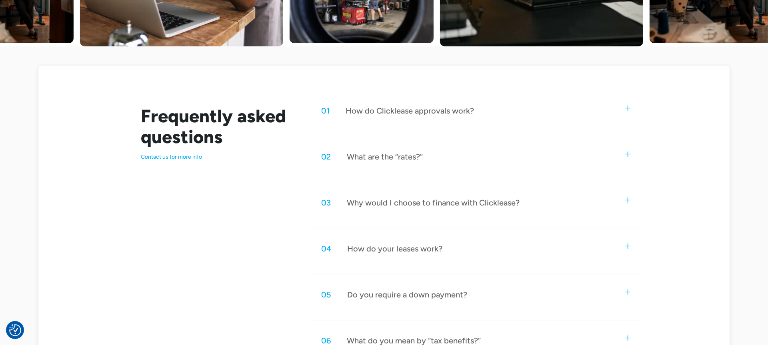  I want to click on p: Contact us for more info, so click(216, 157).